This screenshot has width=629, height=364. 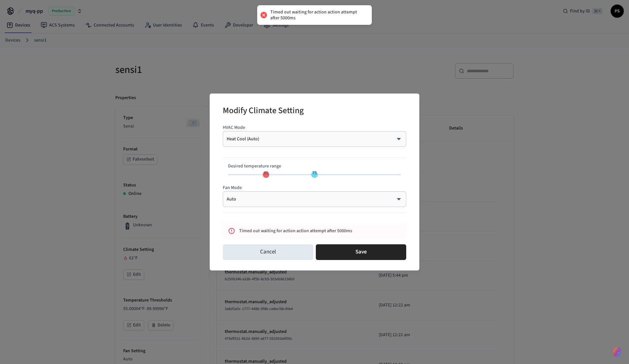 What do you see at coordinates (314, 188) in the screenshot?
I see `p: Fan Mode` at bounding box center [314, 188].